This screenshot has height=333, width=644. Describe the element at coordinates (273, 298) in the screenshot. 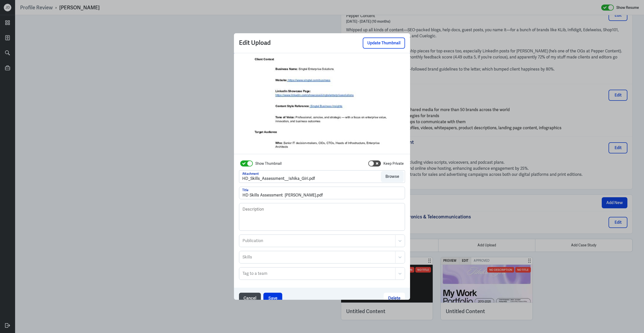

I see `button: Save` at that location.